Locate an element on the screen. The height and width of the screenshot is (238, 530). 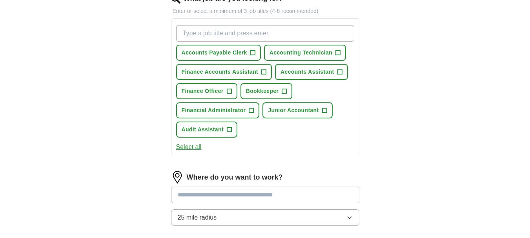
span: Junior Accountant is located at coordinates (293, 110).